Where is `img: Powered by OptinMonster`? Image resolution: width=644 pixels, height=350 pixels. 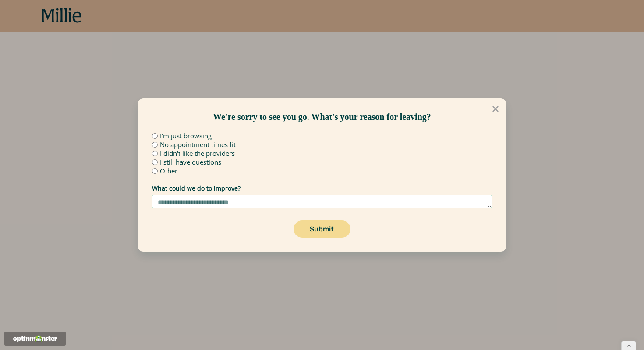 img: Powered by OptinMonster is located at coordinates (35, 338).